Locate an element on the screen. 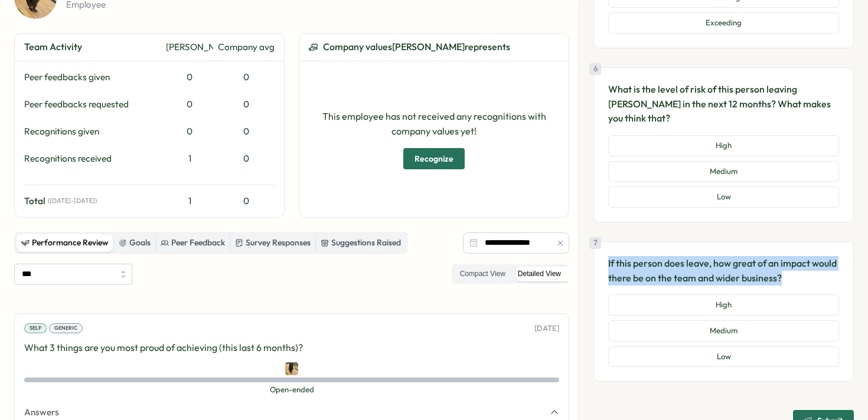  div: Peer Feedback is located at coordinates (193, 243).